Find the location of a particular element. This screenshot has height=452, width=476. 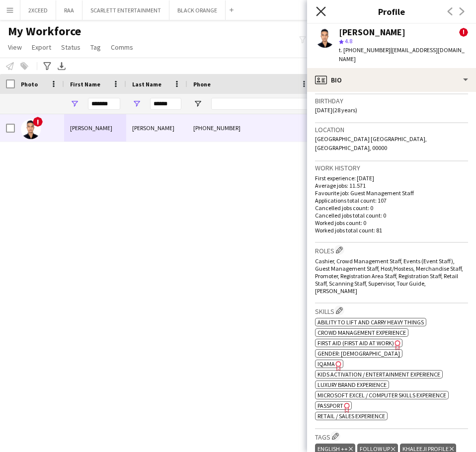

app-action-btn: Advanced filters is located at coordinates (47, 66).